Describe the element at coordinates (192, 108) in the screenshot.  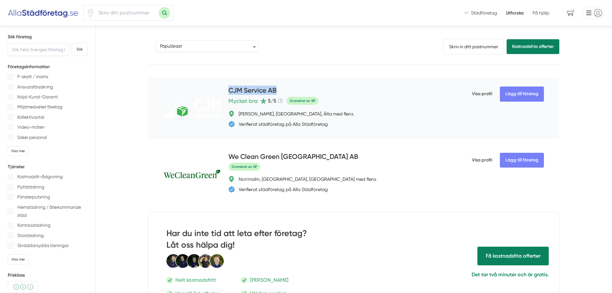
I see `img: CJM Service AB` at that location.